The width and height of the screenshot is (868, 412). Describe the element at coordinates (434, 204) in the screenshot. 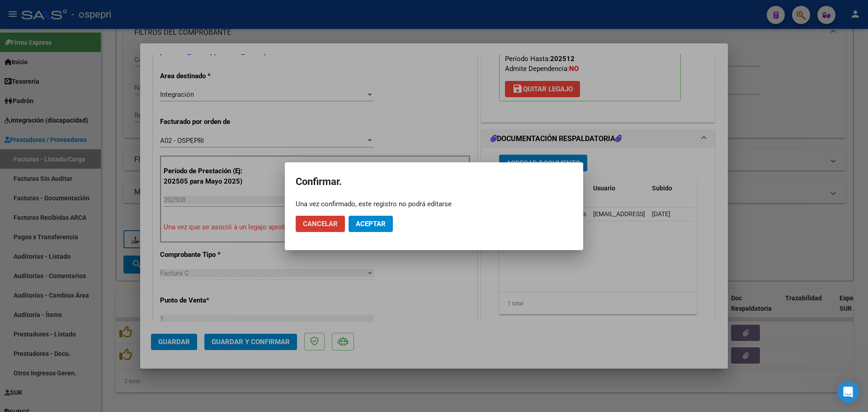

I see `div: Una vez confirmado, este registro no podrá editarse` at that location.